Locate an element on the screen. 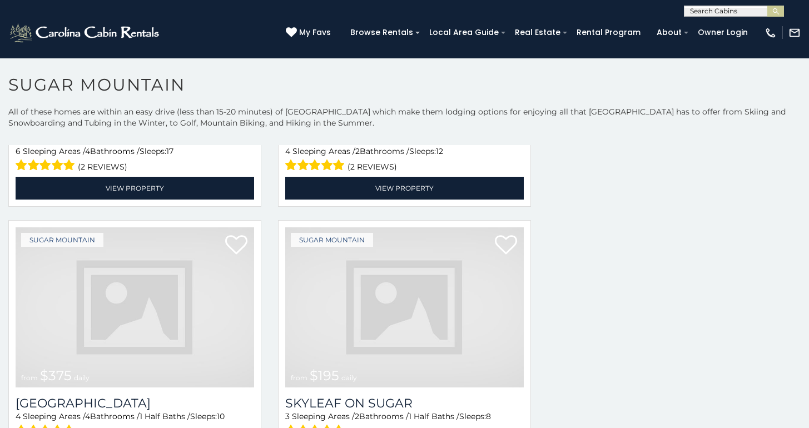 This screenshot has width=809, height=428. span: 17 is located at coordinates (169, 151).